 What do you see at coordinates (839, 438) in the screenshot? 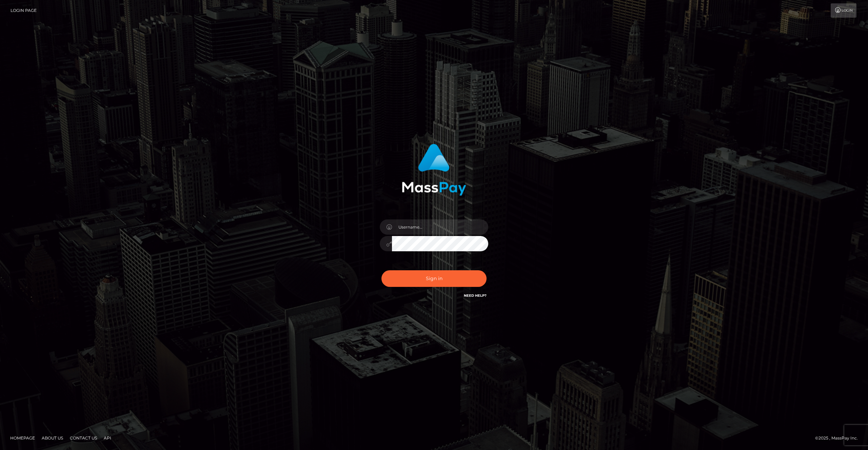
I see `div: © 2025 , MassPay Inc.` at bounding box center [839, 438].